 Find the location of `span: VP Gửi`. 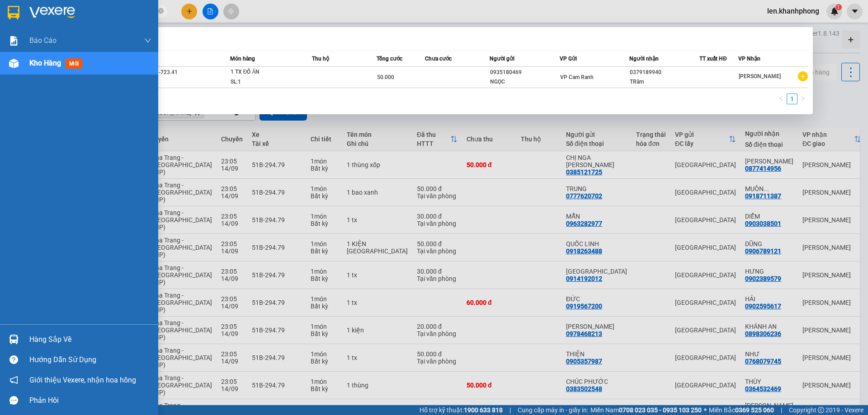

span: VP Gửi is located at coordinates (568, 59).